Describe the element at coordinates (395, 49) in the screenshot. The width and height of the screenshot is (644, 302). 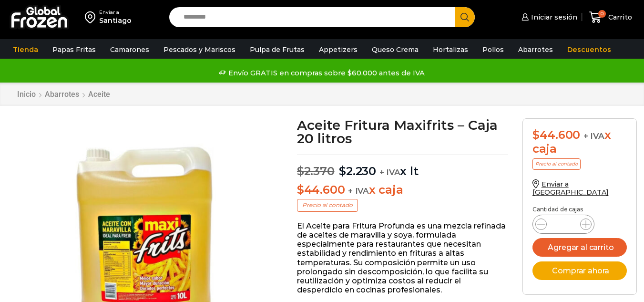
I see `a: Queso Crema` at that location.